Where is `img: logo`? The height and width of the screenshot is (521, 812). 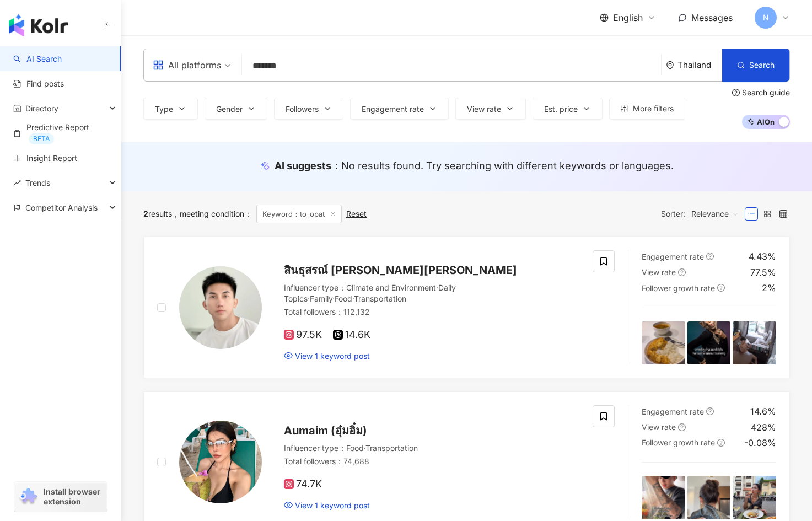 img: logo is located at coordinates (38, 26).